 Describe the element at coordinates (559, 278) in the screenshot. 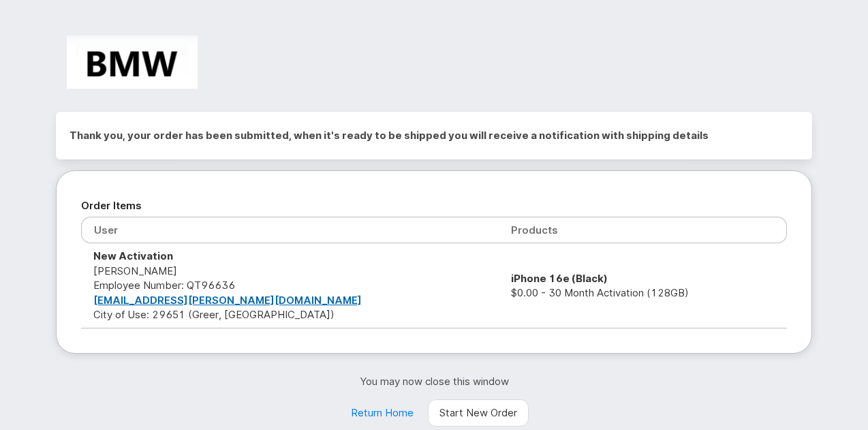

I see `strong: iPhone 16e (Black)` at that location.